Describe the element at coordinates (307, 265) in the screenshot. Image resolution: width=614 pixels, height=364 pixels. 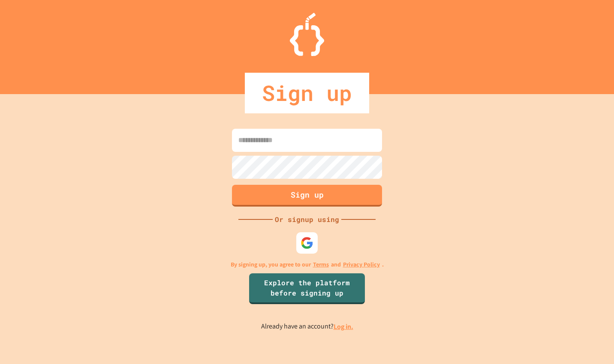
I see `p: By signing up, you agree to our and .` at that location.